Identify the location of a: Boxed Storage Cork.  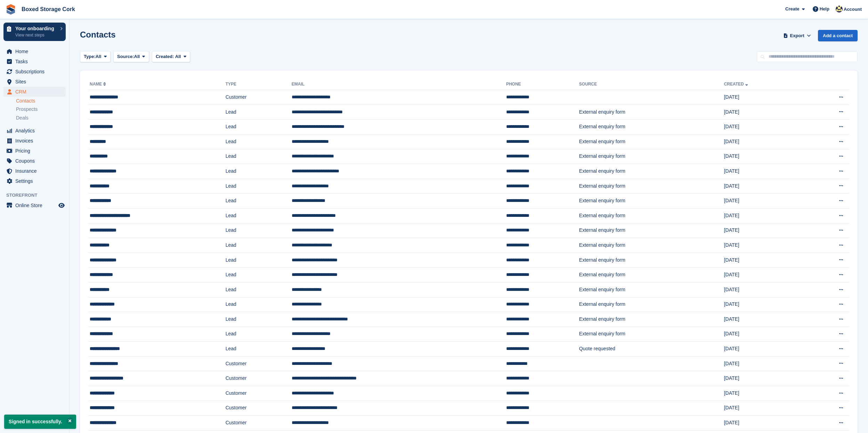
(49, 9).